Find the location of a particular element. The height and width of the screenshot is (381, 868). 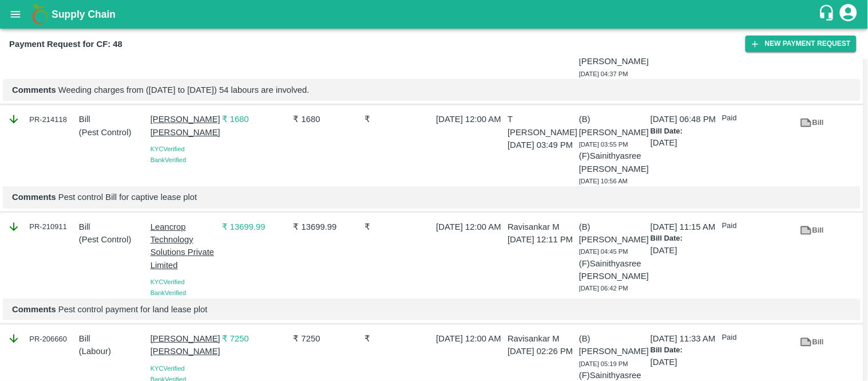

b: Payment Request for CF: 48 is located at coordinates (66, 44).